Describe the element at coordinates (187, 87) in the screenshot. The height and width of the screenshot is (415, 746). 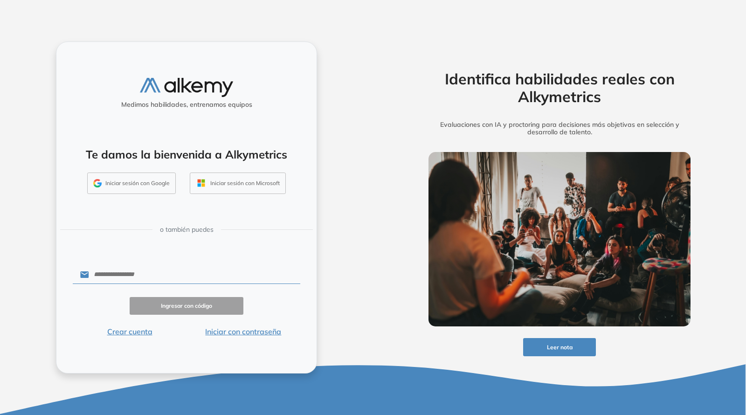
I see `img: logo-alkemy` at that location.